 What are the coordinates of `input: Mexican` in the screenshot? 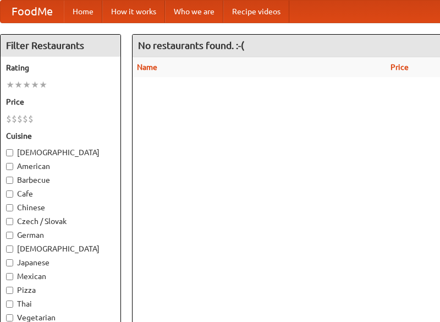 It's located at (9, 276).